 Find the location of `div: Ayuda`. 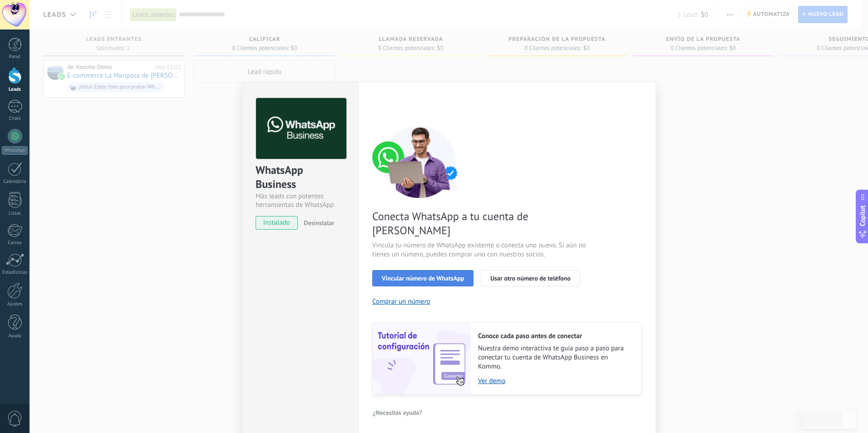

div: Ayuda is located at coordinates (15, 336).